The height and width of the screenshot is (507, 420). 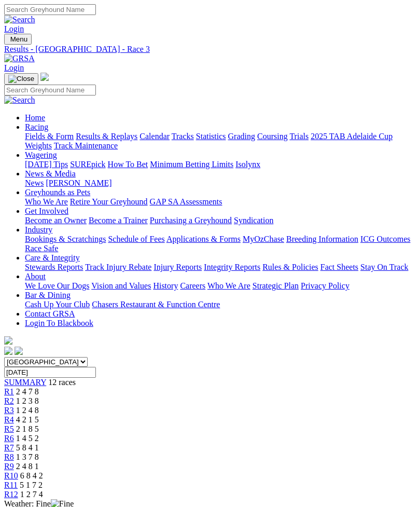 I want to click on img: Close, so click(x=21, y=79).